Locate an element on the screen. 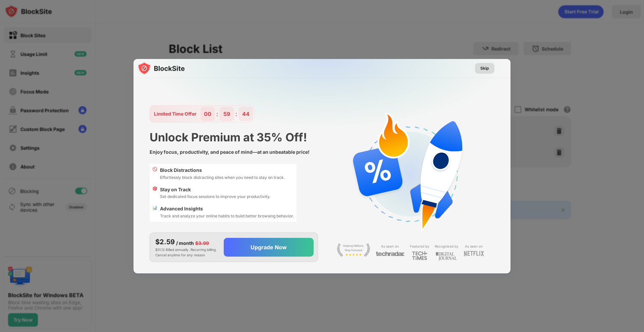  div: Upgrade Now is located at coordinates (269, 247).